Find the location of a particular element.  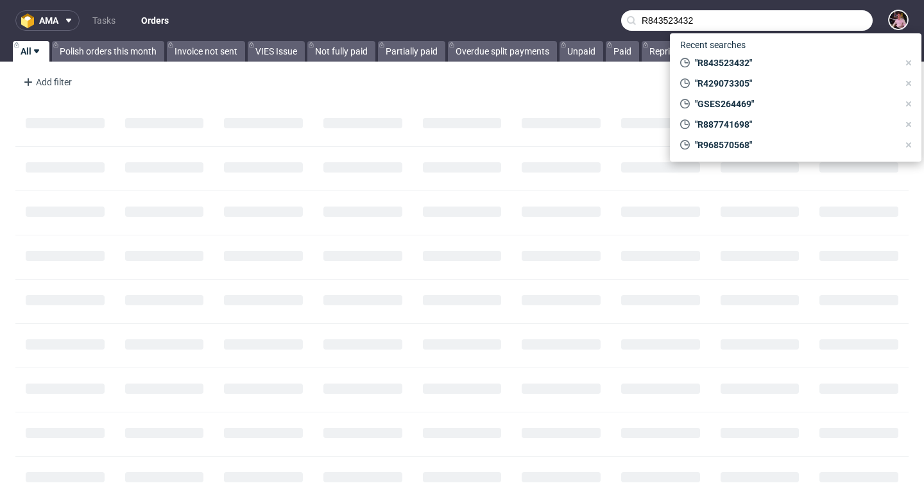

a: Overdue split payments is located at coordinates (502, 51).